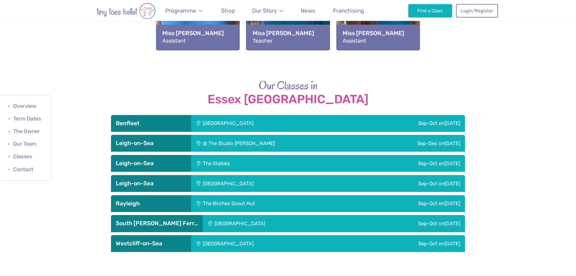  What do you see at coordinates (254, 163) in the screenshot?
I see `div: The Stables` at bounding box center [254, 163].